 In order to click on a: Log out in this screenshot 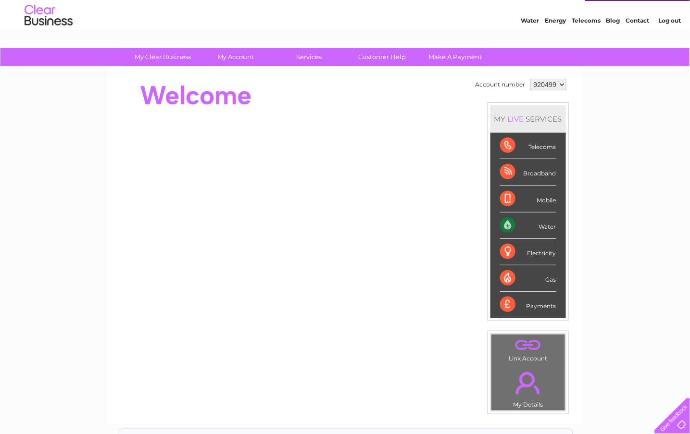, I will do `click(670, 44)`.